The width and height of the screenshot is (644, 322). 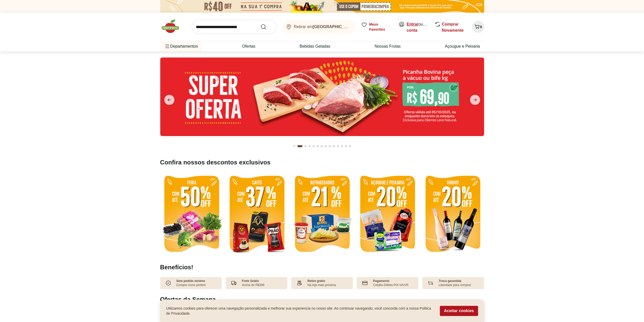 What do you see at coordinates (322, 285) in the screenshot?
I see `p: Na loja mais próxima` at bounding box center [322, 285].